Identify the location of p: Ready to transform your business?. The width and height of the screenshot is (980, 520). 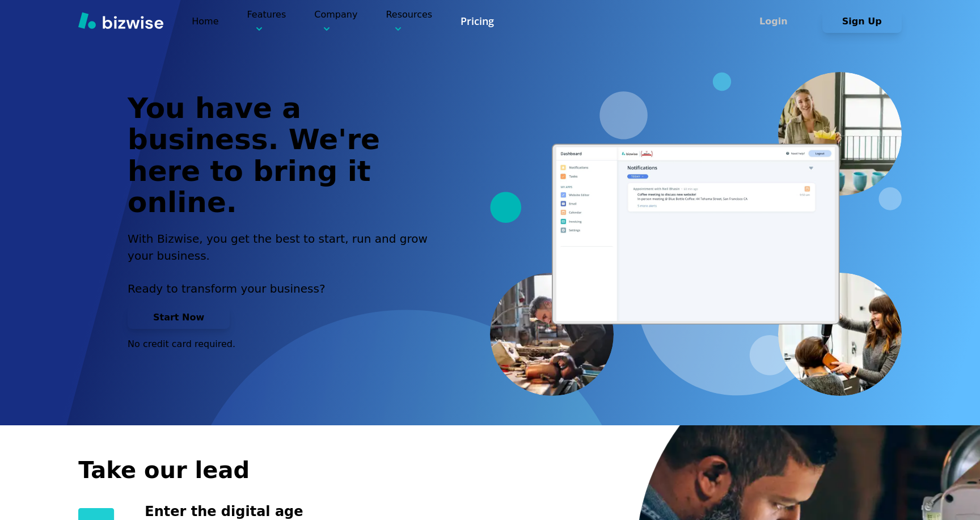
(285, 289).